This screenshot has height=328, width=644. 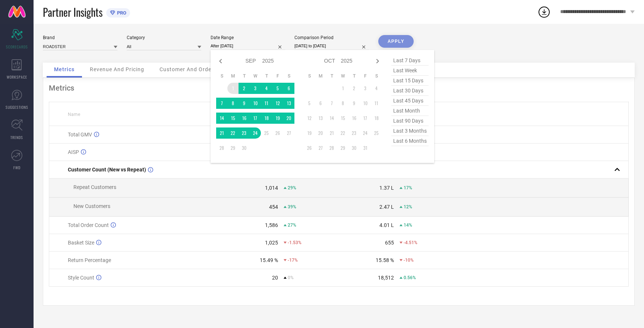 What do you see at coordinates (331, 38) in the screenshot?
I see `div: Comparison Period` at bounding box center [331, 38].